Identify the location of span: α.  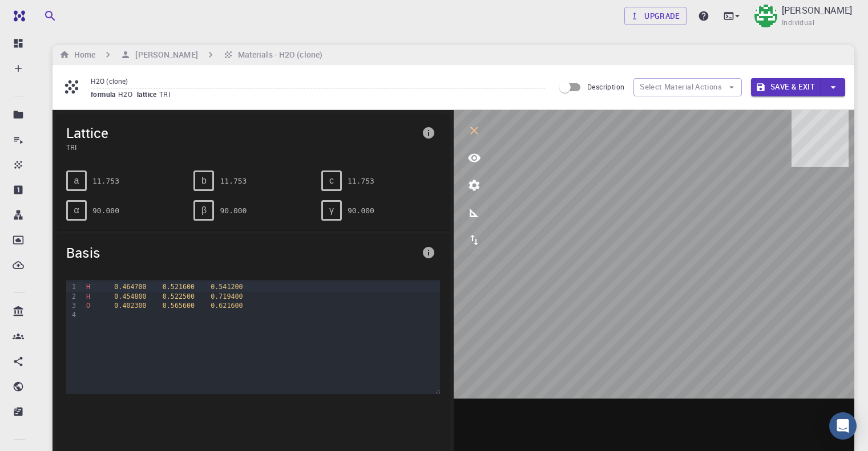
(76, 211).